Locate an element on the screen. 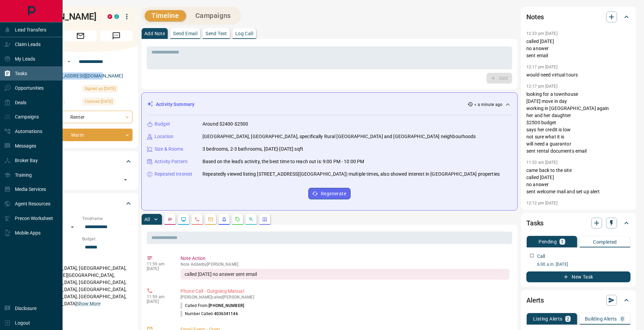 This screenshot has width=644, height=330. p: < a minute ago is located at coordinates (488, 104).